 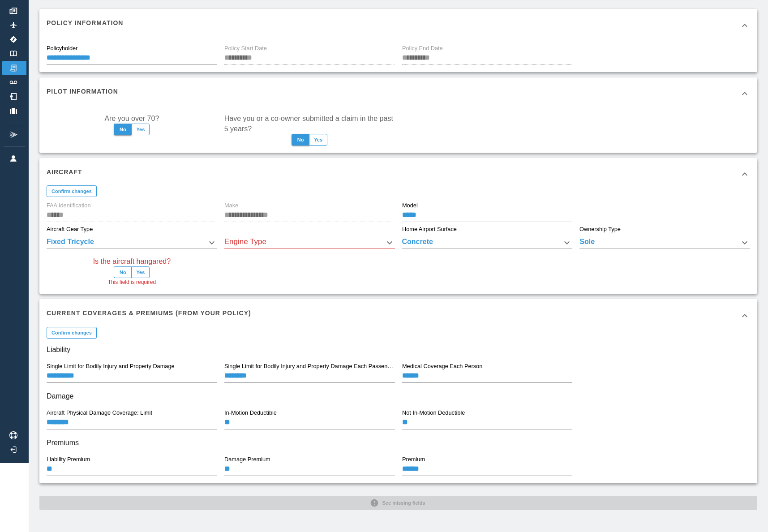 What do you see at coordinates (68, 460) in the screenshot?
I see `label: Liability Premium` at bounding box center [68, 460].